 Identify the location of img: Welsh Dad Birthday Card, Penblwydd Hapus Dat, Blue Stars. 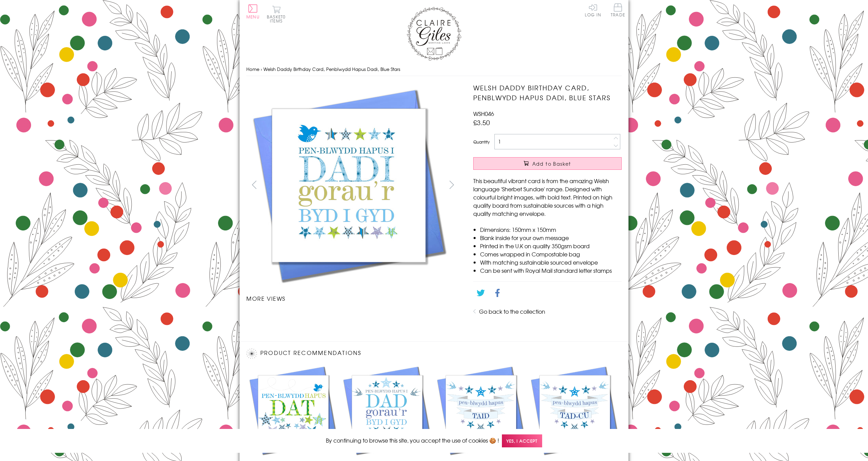
(293, 411).